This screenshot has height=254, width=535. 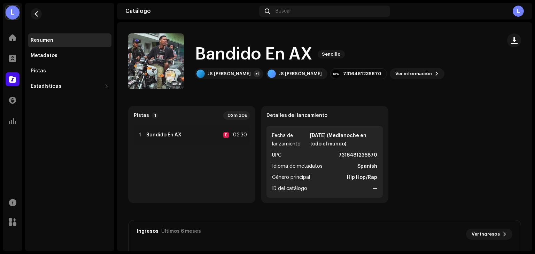 What do you see at coordinates (485, 234) in the screenshot?
I see `span: Ver ingresos` at bounding box center [485, 234].